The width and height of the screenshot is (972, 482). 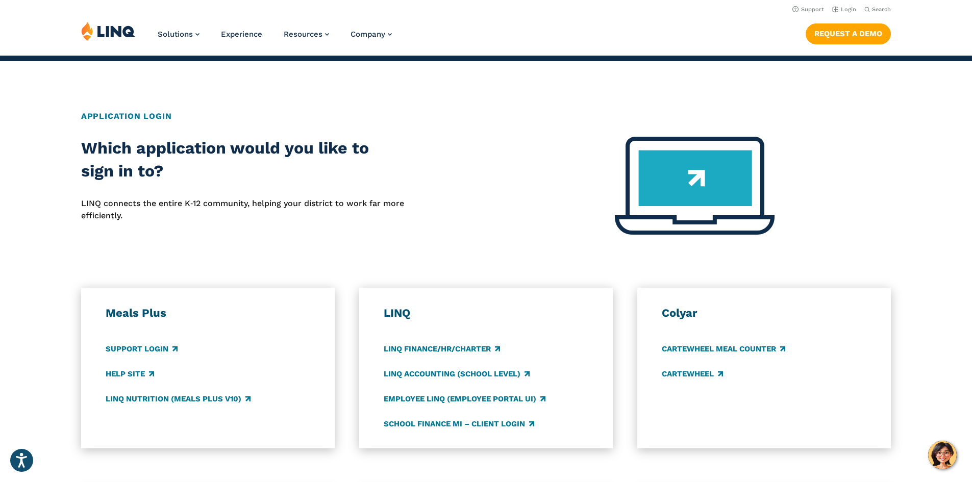 What do you see at coordinates (486, 313) in the screenshot?
I see `h3: LINQ` at bounding box center [486, 313].